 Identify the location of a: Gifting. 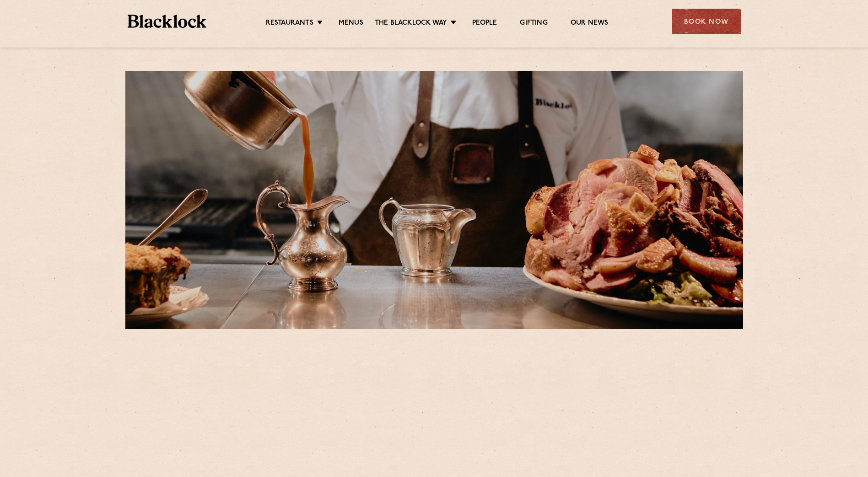
(534, 24).